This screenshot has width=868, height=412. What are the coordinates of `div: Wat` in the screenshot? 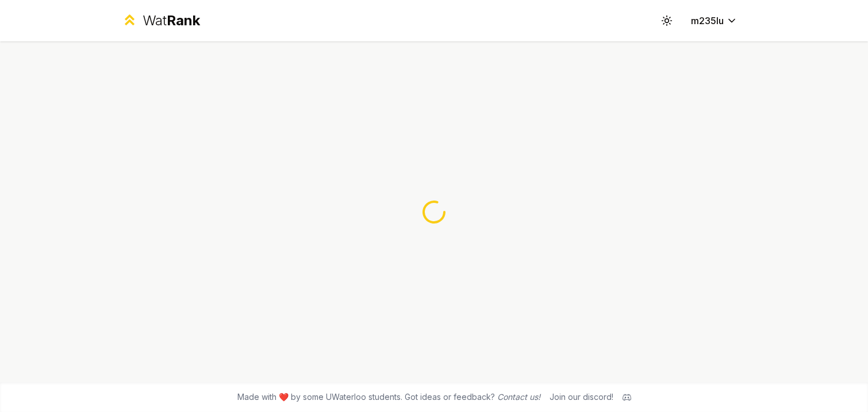 It's located at (171, 21).